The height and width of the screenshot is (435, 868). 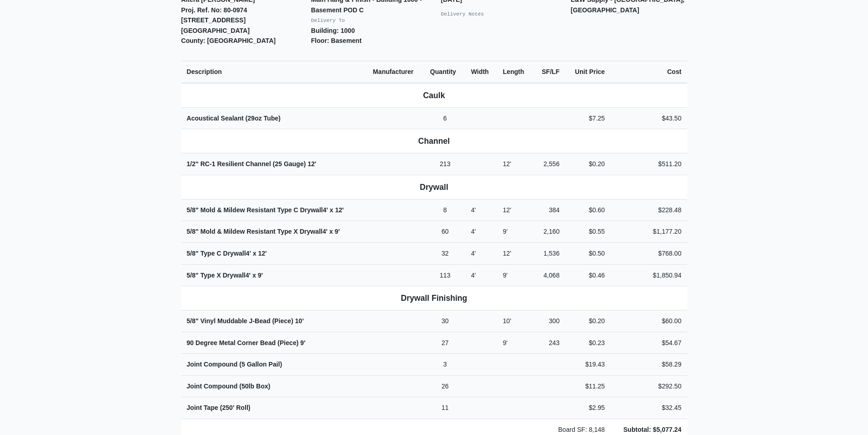 I want to click on td: $58.29, so click(x=648, y=365).